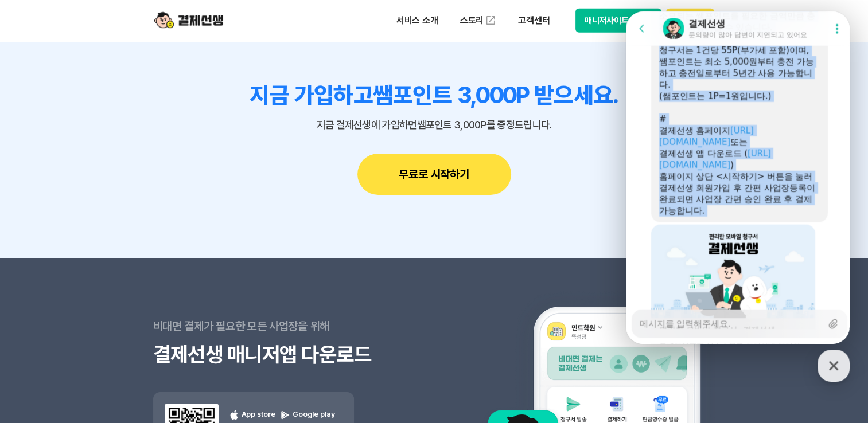 The image size is (868, 423). Describe the element at coordinates (234, 415) in the screenshot. I see `img: 애플 로고` at that location.